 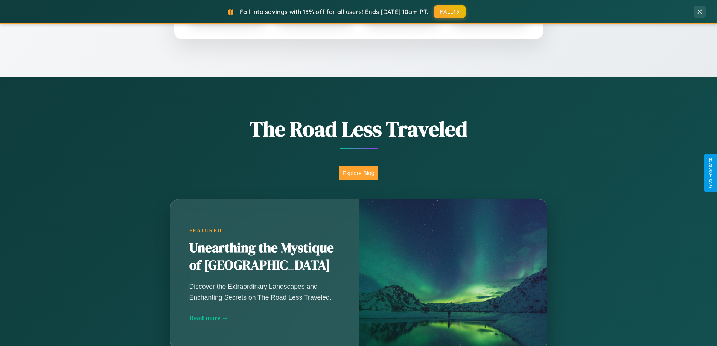 What do you see at coordinates (358, 173) in the screenshot?
I see `button: Explore Blog` at bounding box center [358, 173].